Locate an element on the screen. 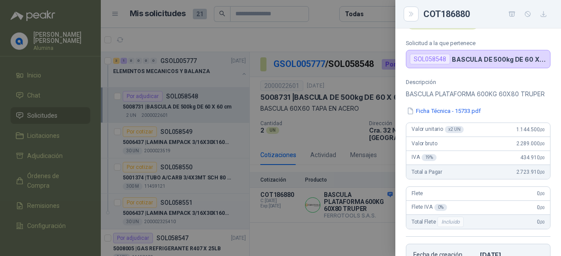 The height and width of the screenshot is (256, 561). span: Flete is located at coordinates (417, 194).